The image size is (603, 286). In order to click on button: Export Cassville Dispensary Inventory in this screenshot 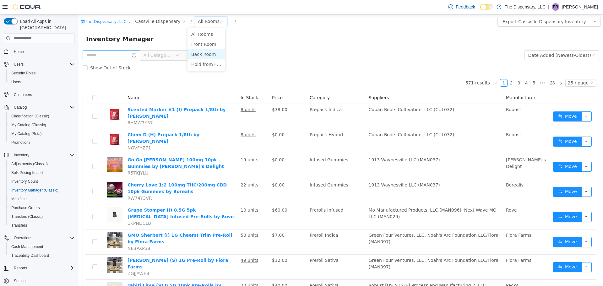, I will do `click(466, 7)`.